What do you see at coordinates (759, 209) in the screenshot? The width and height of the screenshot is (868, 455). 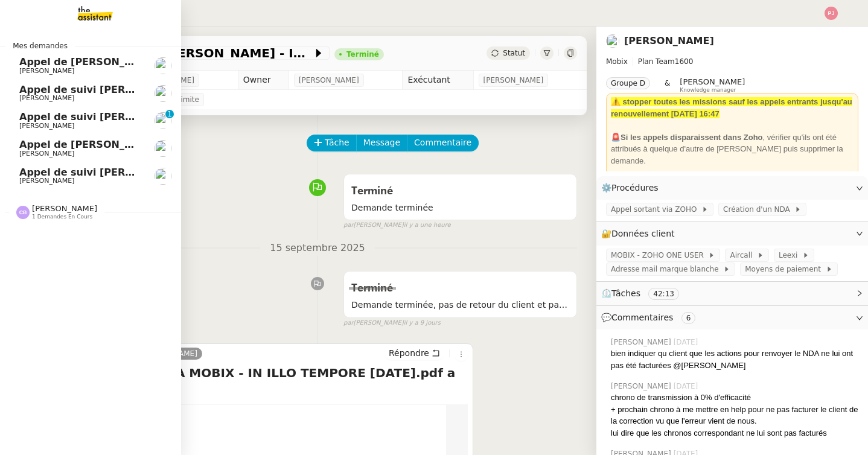 I see `span: Création d'un NDA` at bounding box center [759, 209].